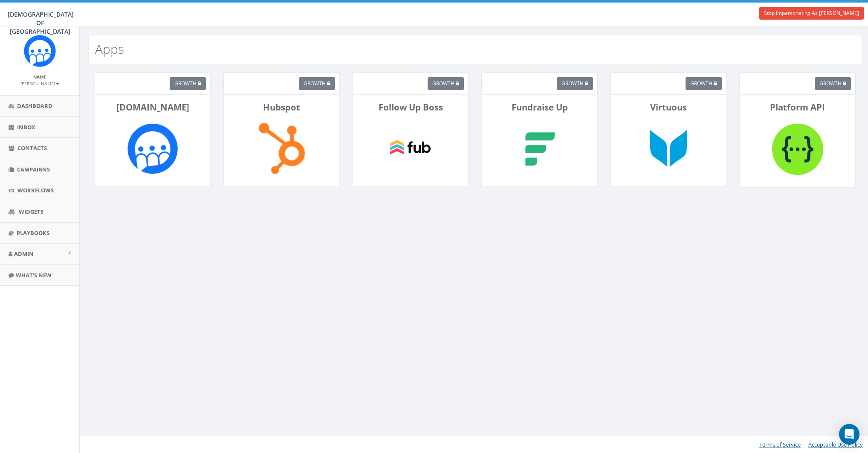  I want to click on h2: Apps, so click(110, 49).